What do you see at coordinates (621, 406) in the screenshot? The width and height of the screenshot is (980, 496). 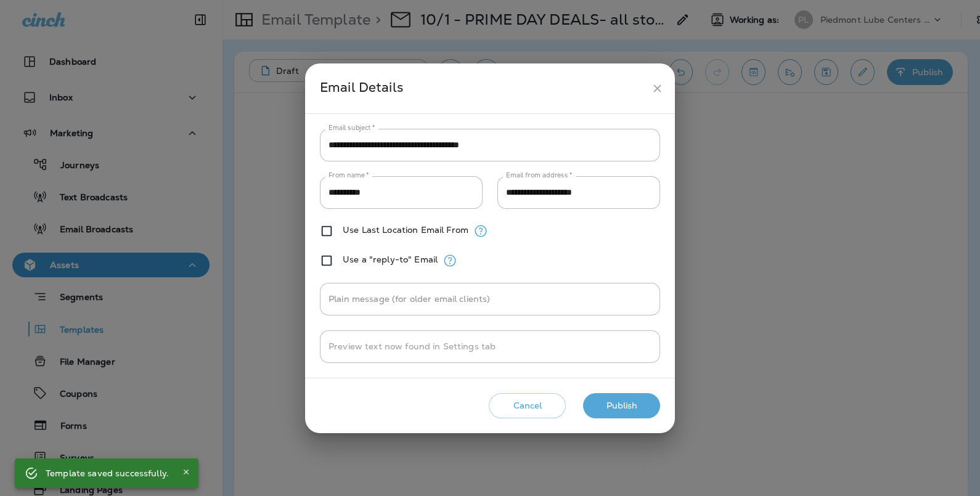 I see `button: Publish` at bounding box center [621, 406].